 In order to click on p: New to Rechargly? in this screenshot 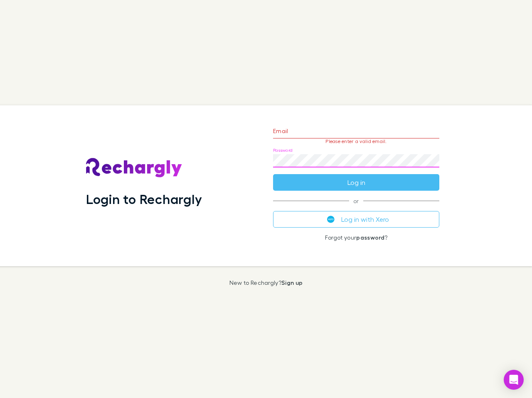, I will do `click(266, 283)`.